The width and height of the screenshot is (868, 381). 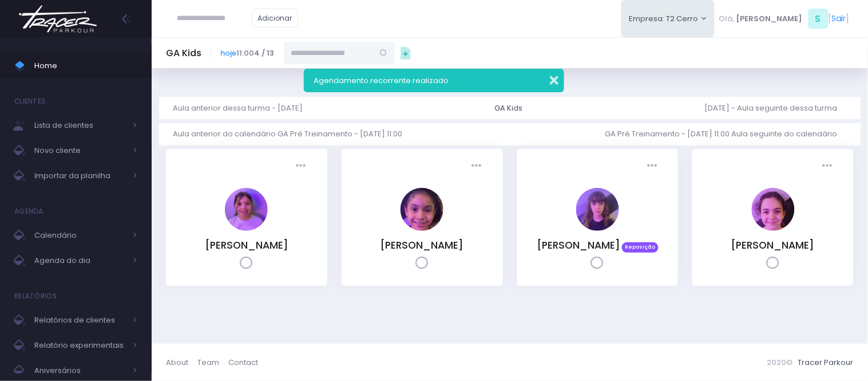 I want to click on span: Importar da planilha, so click(x=80, y=176).